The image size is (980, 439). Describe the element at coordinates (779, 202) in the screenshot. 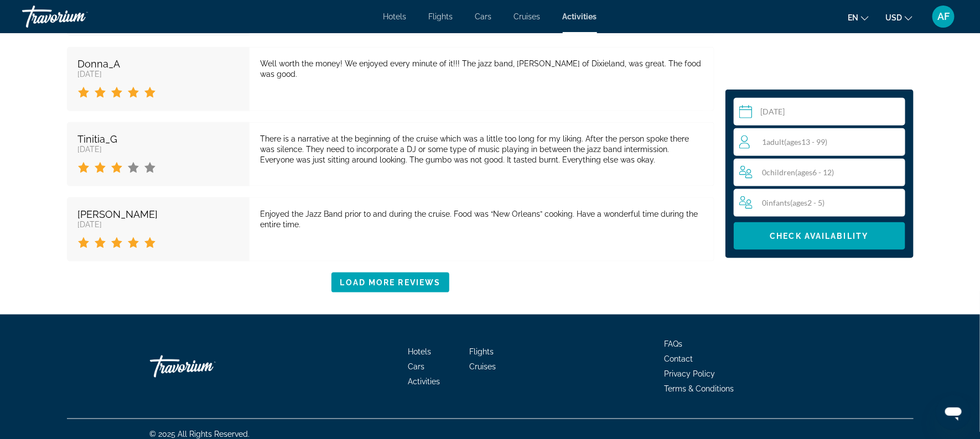

I see `span: Infants` at that location.